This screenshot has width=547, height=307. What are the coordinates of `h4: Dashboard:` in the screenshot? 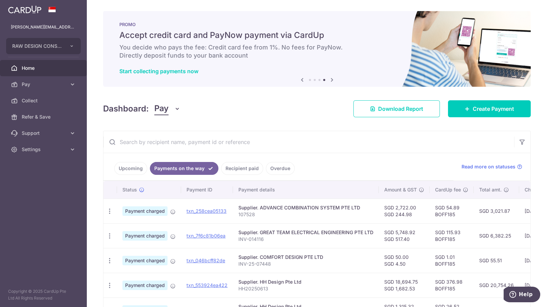 It's located at (126, 109).